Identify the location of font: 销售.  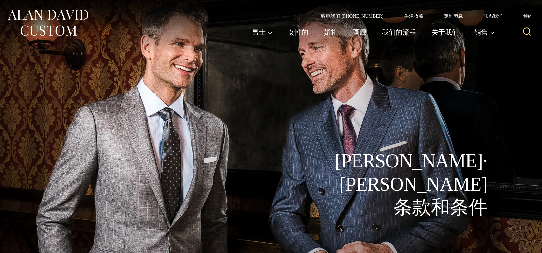
(481, 32).